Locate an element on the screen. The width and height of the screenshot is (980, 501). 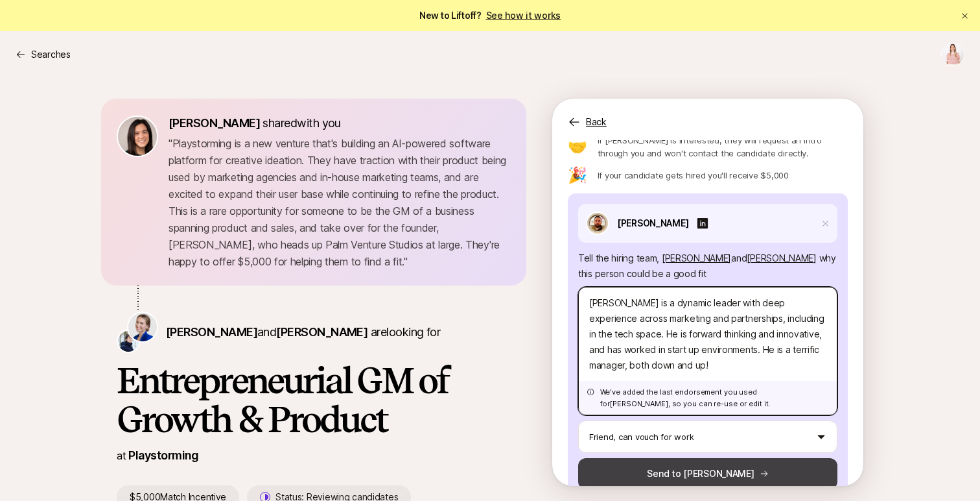
p: If your candidate gets hired you'll receive $5,000 is located at coordinates (693, 175).